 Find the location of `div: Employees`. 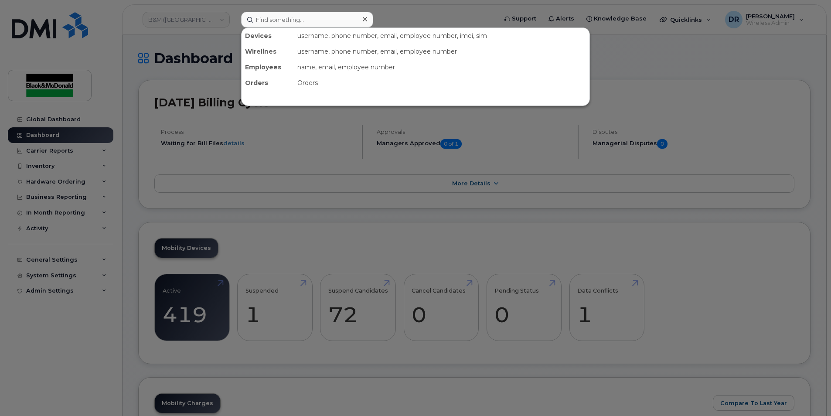

div: Employees is located at coordinates (268, 67).